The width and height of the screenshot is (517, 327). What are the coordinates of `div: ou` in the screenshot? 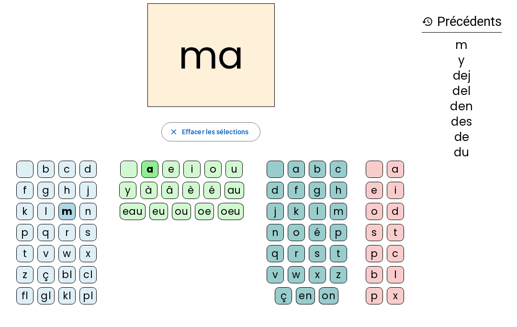 It's located at (182, 211).